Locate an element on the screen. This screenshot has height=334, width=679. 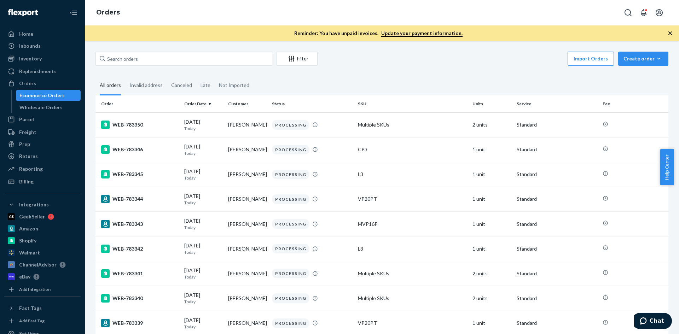
div: Not Imported is located at coordinates (234, 85).